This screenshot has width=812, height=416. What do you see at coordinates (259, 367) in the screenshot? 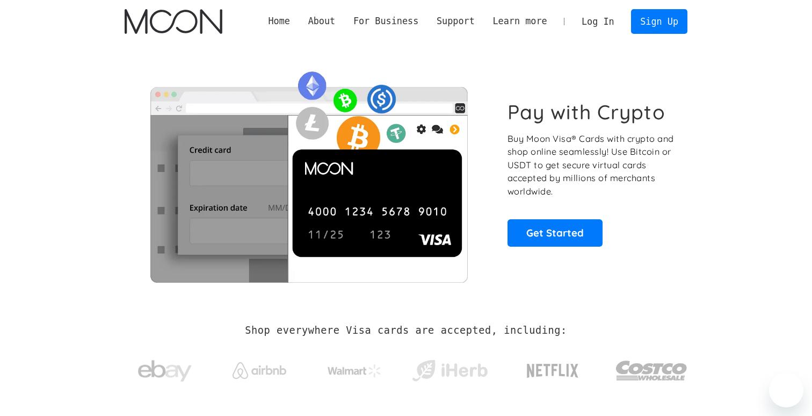
I see `a: Airbnb` at bounding box center [259, 367].